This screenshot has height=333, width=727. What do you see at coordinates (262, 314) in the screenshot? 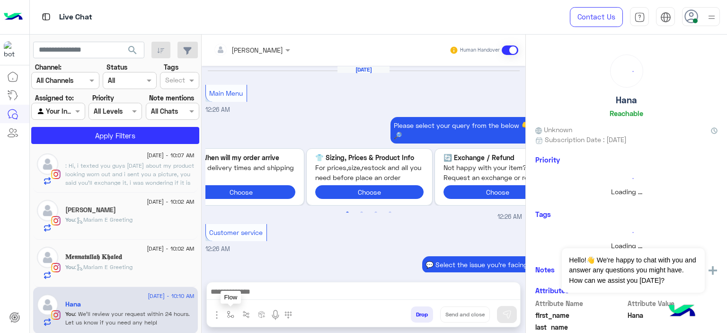
I see `button: create order` at bounding box center [262, 314].